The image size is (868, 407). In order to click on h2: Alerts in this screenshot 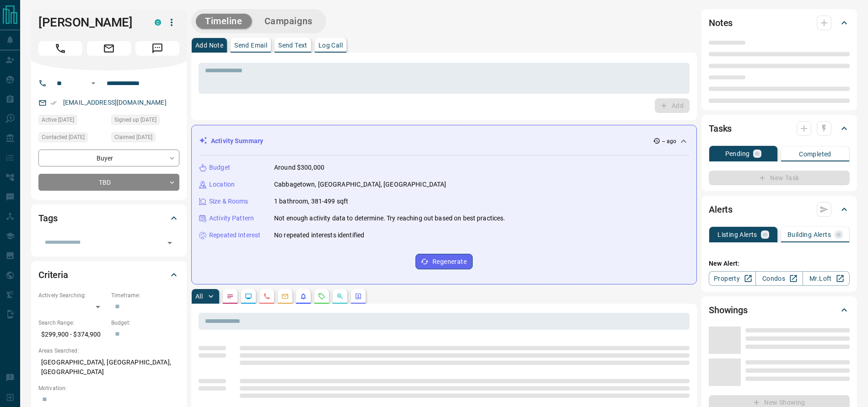, I will do `click(721, 209)`.